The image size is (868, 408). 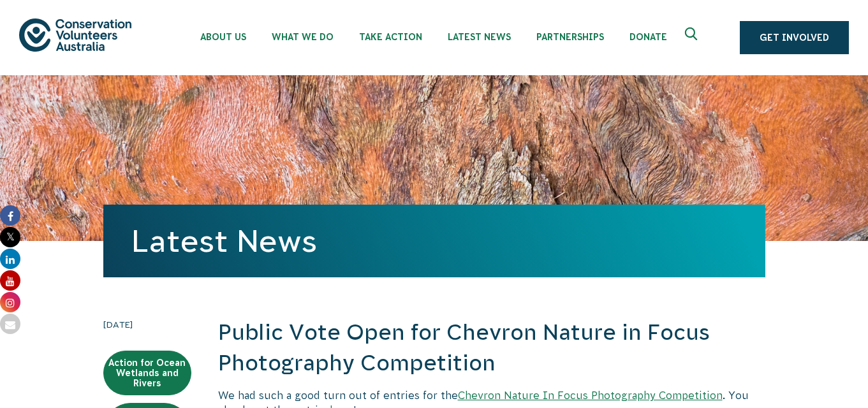 What do you see at coordinates (692, 37) in the screenshot?
I see `span: Expand search box` at bounding box center [692, 37].